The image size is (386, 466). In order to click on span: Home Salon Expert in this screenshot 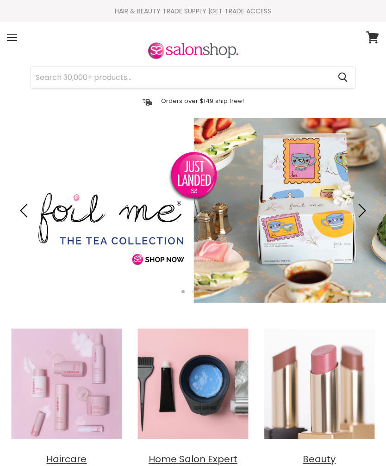, I will do `click(193, 459)`.